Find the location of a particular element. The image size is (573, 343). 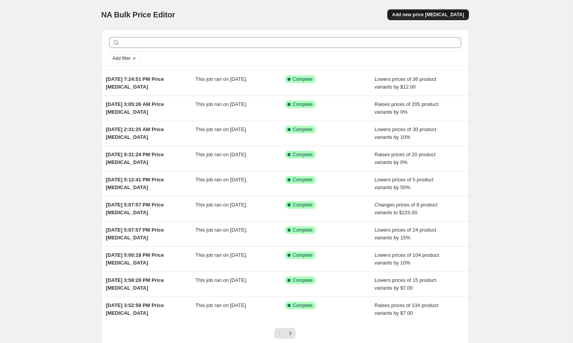

span: Lowers prices of 104 product variants by 10% is located at coordinates (407, 259).